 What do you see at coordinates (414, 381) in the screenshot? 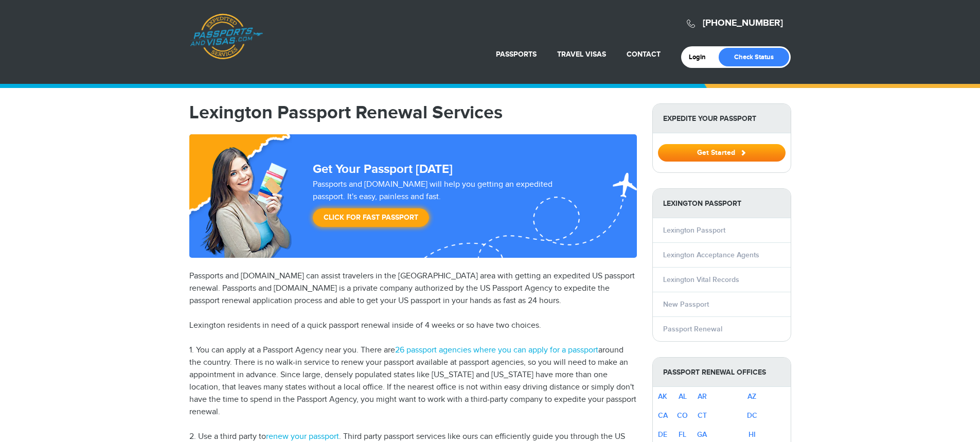
I see `p: 1. You can apply at a Passport Agency near you. There are around the country. There is no walk-in...` at bounding box center [414, 381].